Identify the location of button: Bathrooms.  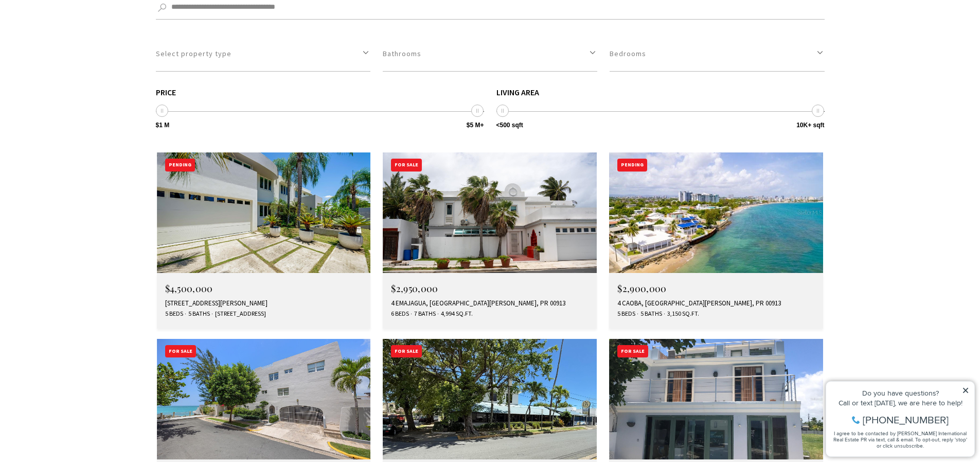
(490, 54).